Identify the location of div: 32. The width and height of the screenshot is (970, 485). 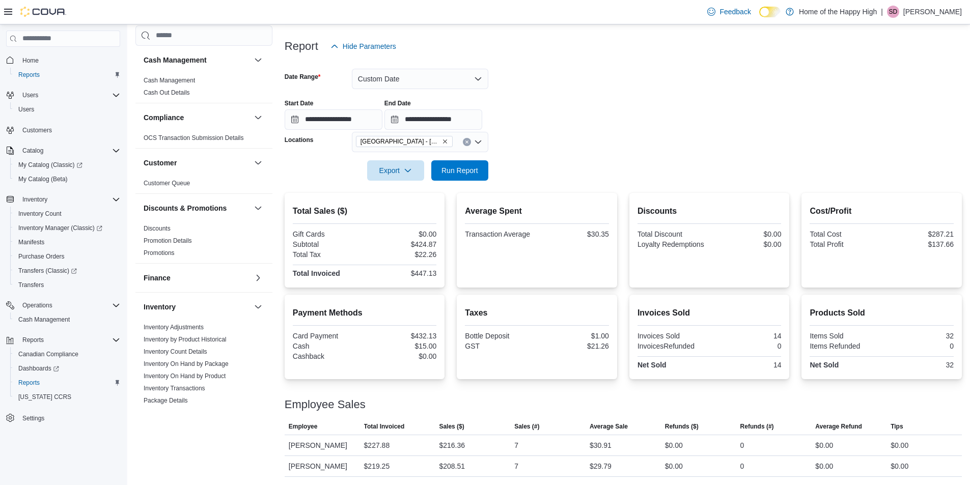
(918, 365).